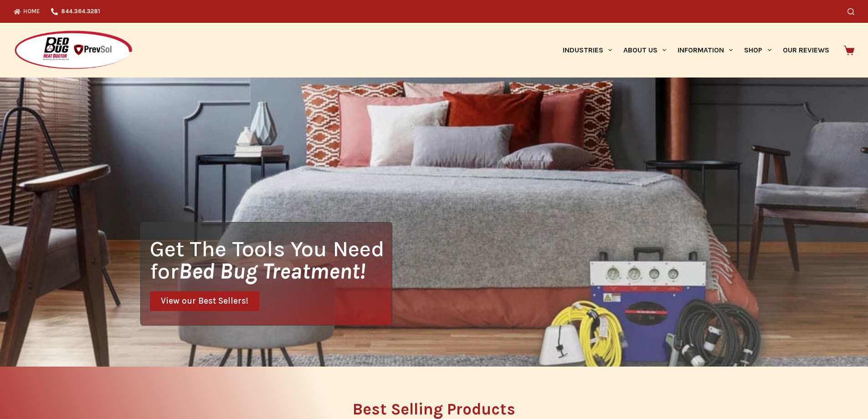  Describe the element at coordinates (205, 301) in the screenshot. I see `a: View our Best Sellers!` at that location.